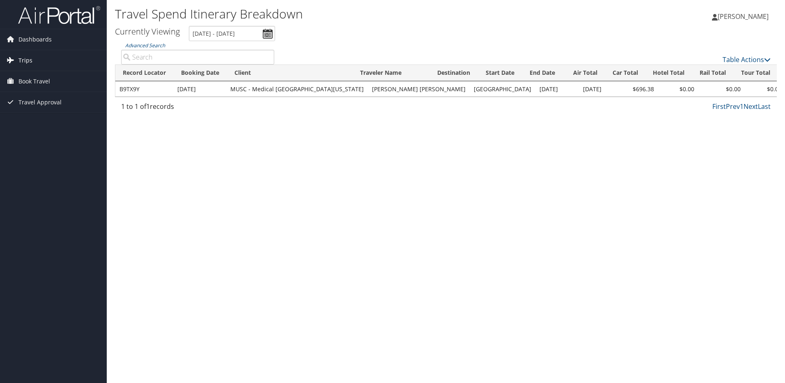 This screenshot has width=785, height=383. Describe the element at coordinates (144, 73) in the screenshot. I see `th: Record Locator: activate to sort column ascending` at that location.